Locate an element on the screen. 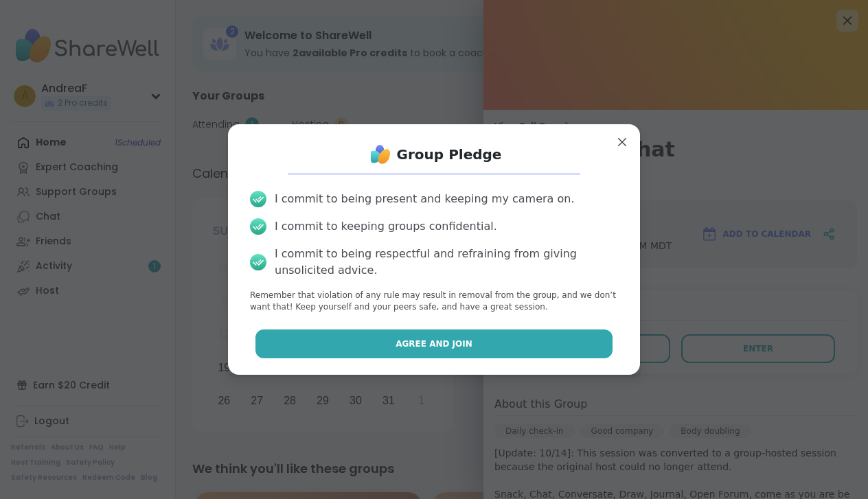 The width and height of the screenshot is (868, 499). img: ShareWell Logo is located at coordinates (381, 155).